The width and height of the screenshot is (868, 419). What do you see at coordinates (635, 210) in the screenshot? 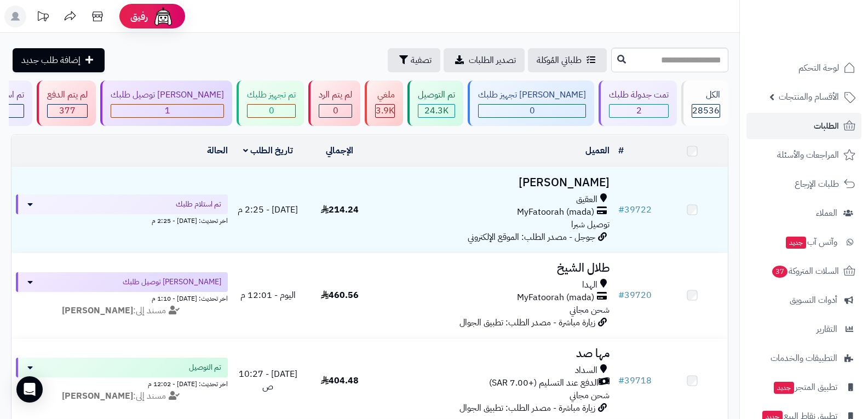
I see `a: #39722` at bounding box center [635, 210].